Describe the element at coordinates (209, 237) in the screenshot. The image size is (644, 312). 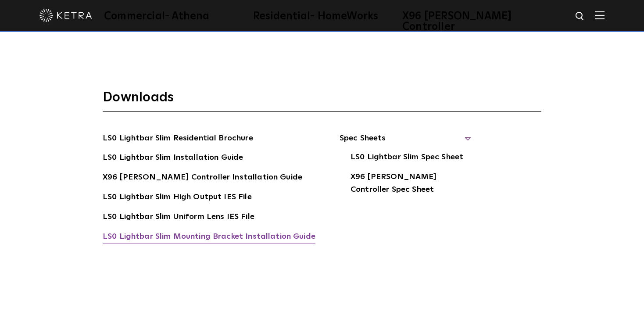
I see `a: LS0 Lightbar Slim Mounting Bracket Installation Guide` at that location.